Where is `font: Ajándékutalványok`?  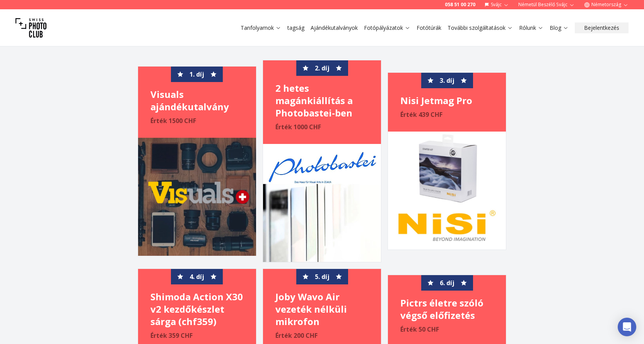 font: Ajándékutalványok is located at coordinates (334, 28).